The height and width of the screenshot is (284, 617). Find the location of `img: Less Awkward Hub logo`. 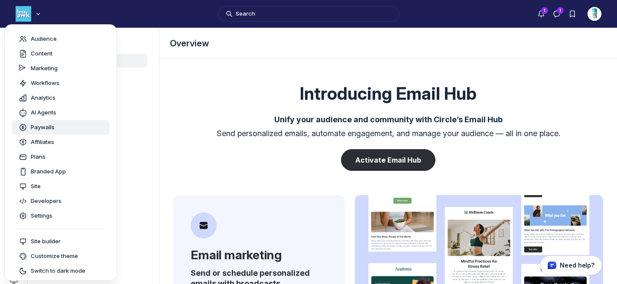

img: Less Awkward Hub logo is located at coordinates (23, 14).